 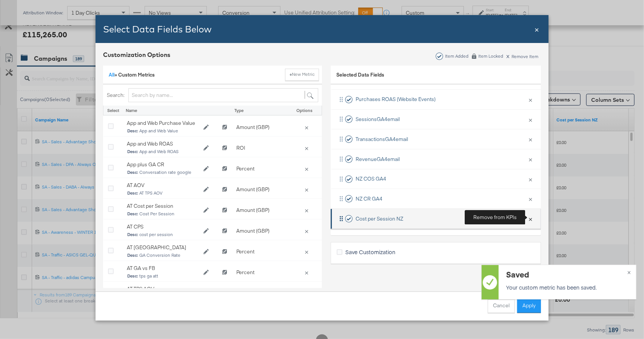 I want to click on span: tps ga att, so click(x=163, y=277).